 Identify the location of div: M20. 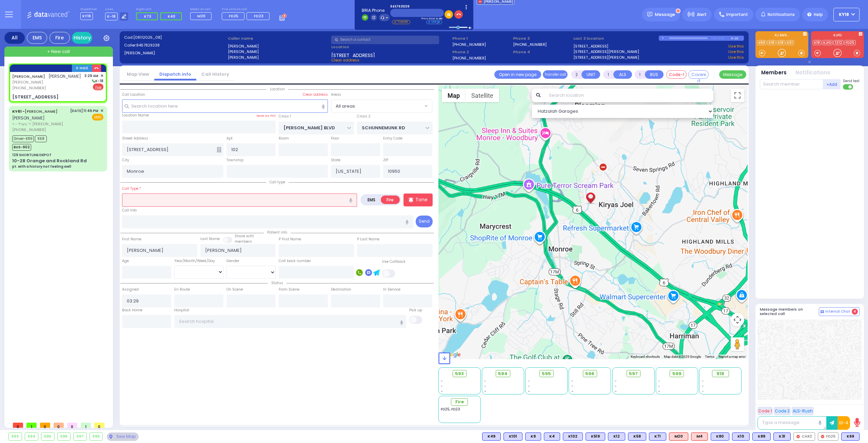
(679, 436).